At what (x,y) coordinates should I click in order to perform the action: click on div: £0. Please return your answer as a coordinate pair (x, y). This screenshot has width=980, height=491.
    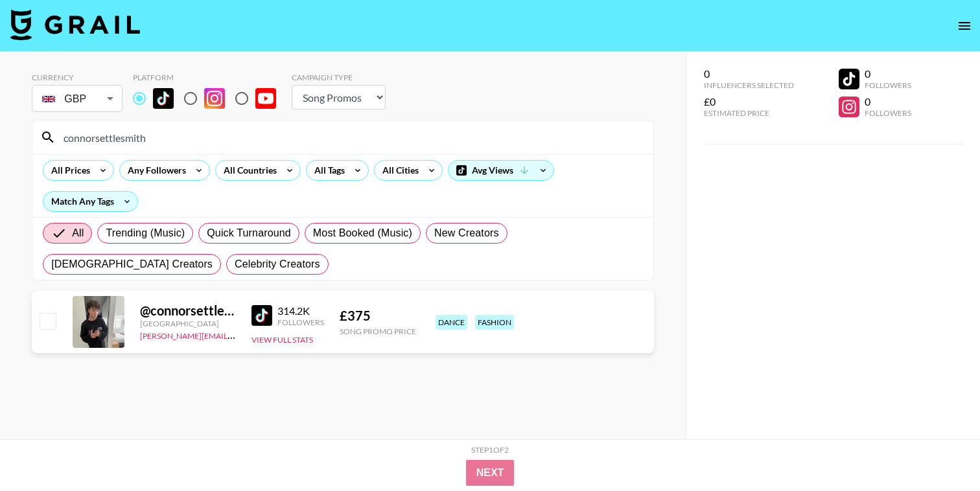
    Looking at the image, I should click on (749, 102).